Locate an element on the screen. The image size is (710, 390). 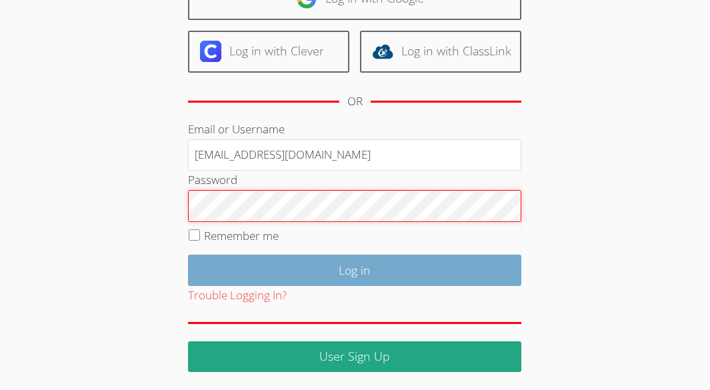
a: User Sign Up is located at coordinates (355, 357).